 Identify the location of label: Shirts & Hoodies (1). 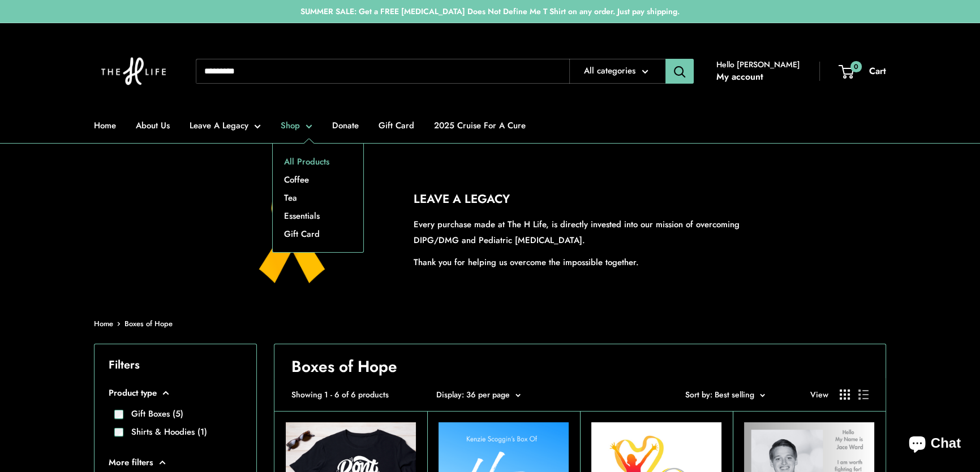
(166, 432).